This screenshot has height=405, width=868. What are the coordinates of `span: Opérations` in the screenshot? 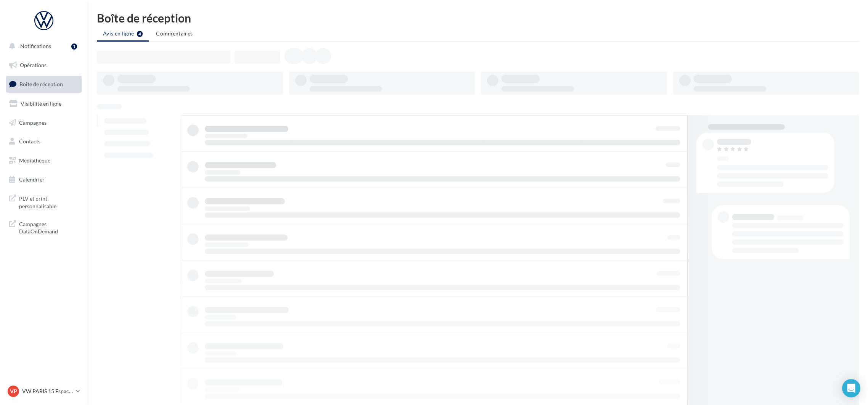 It's located at (33, 65).